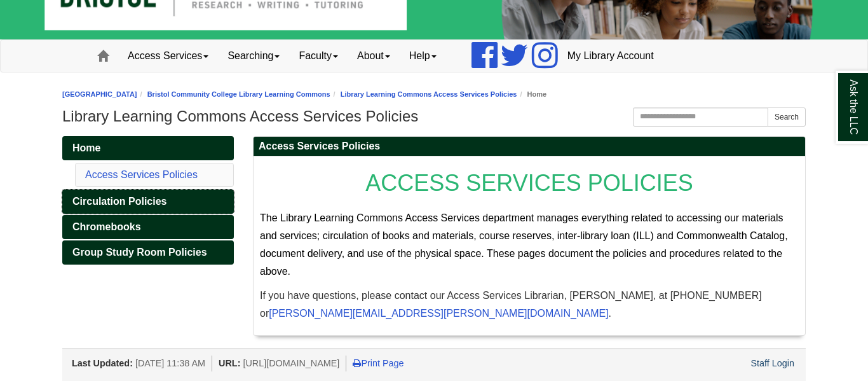 Image resolution: width=868 pixels, height=381 pixels. Describe the element at coordinates (102, 363) in the screenshot. I see `span: Last Updated:` at that location.